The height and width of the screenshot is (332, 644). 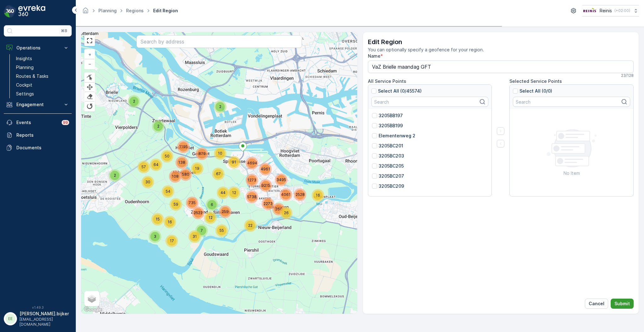 I want to click on span: 6, so click(x=212, y=204).